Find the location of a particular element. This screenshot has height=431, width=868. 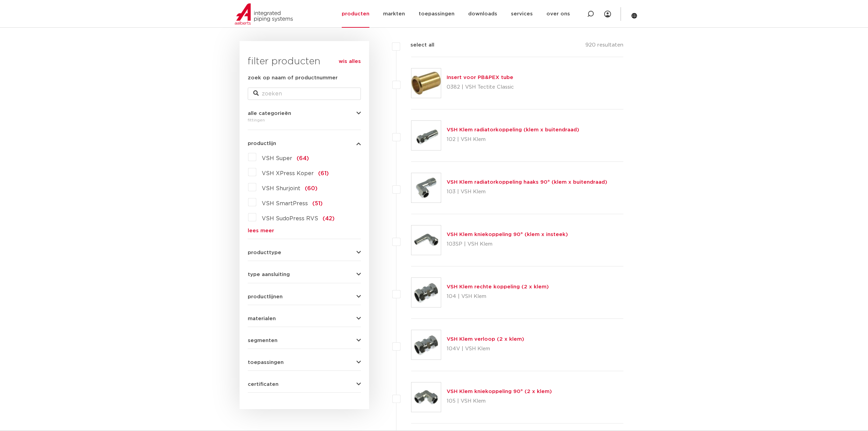

span: (42) is located at coordinates (328, 218).